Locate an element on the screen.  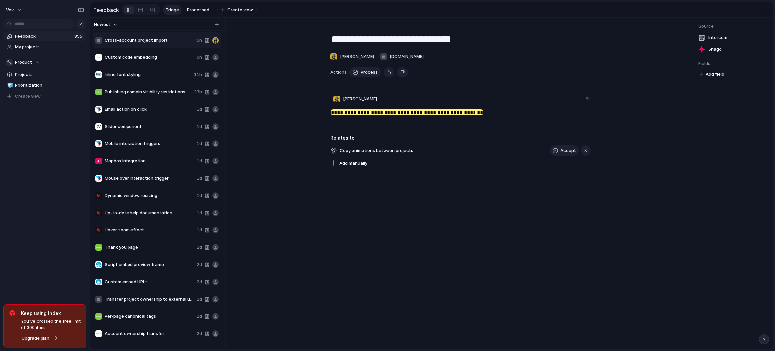
span: Mapbox integration is located at coordinates (149, 161).